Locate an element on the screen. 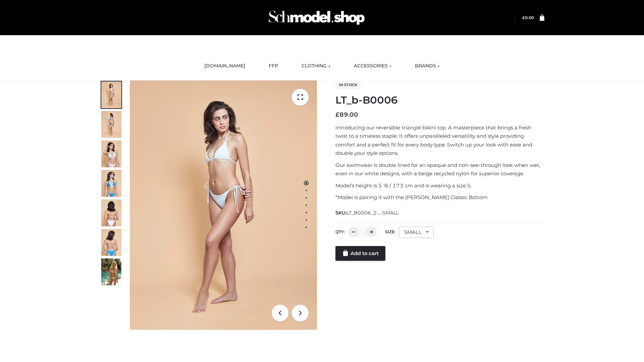 The image size is (644, 362). span: LT_B0006_2-_-SMALL is located at coordinates (373, 213).